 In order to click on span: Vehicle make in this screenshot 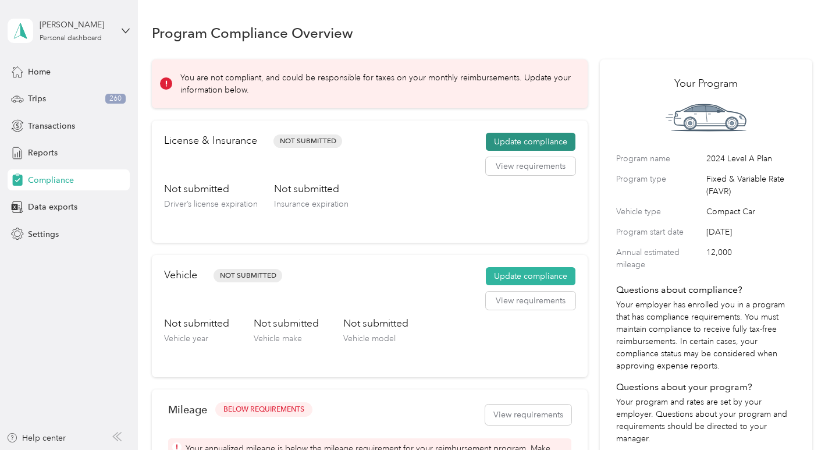, I will do `click(278, 338)`.